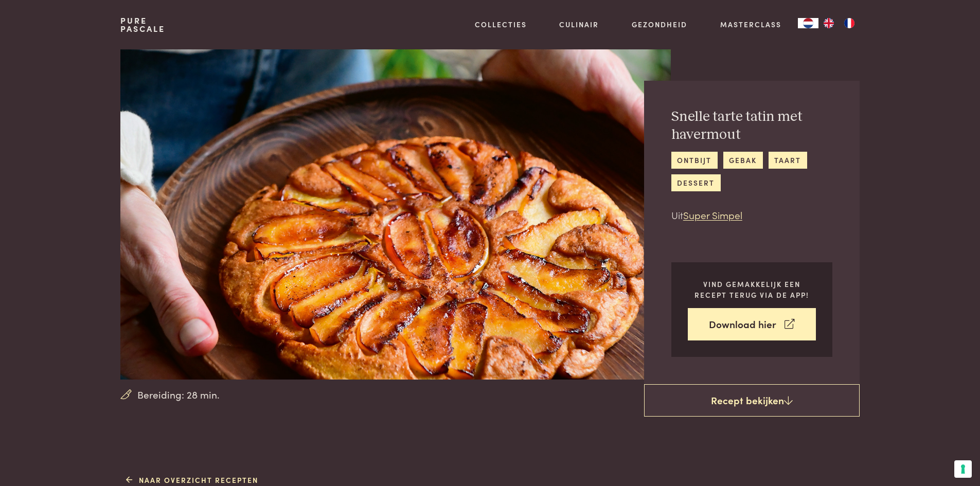  I want to click on a: Culinair, so click(579, 24).